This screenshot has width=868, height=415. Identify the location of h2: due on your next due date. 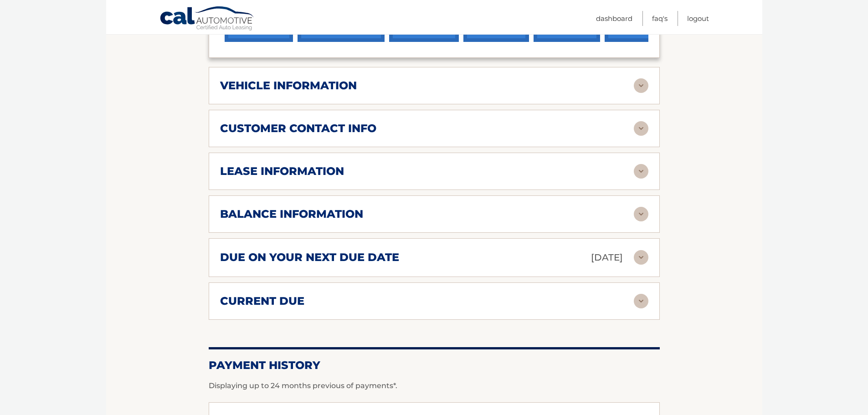
(309, 257).